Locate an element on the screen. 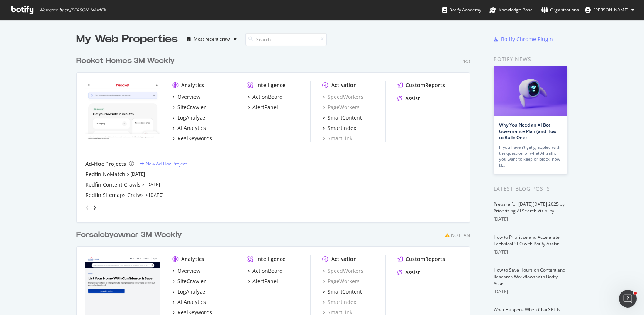 The width and height of the screenshot is (644, 315). div: If you haven’t yet grappled with the question of what AI traffic you want to keep or block, now is… is located at coordinates (531, 156).